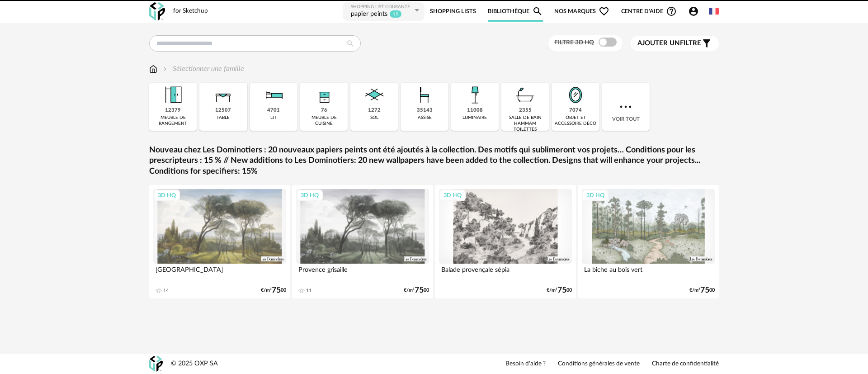 This screenshot has height=374, width=868. I want to click on a: Nouveau chez Les Dominotiers : 20 nouveaux papiers peints ont été ajoutés à la collection. Des mo..., so click(434, 161).